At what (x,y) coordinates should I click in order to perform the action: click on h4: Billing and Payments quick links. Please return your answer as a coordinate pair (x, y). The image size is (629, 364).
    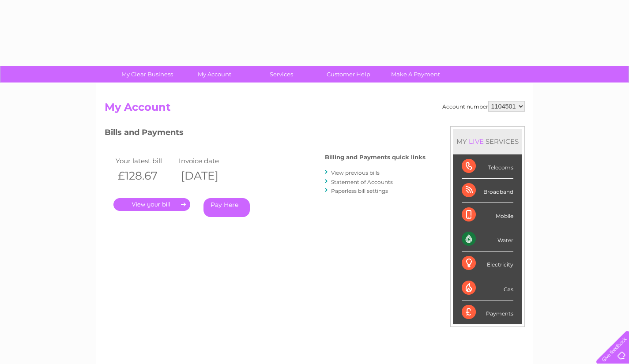
    Looking at the image, I should click on (375, 157).